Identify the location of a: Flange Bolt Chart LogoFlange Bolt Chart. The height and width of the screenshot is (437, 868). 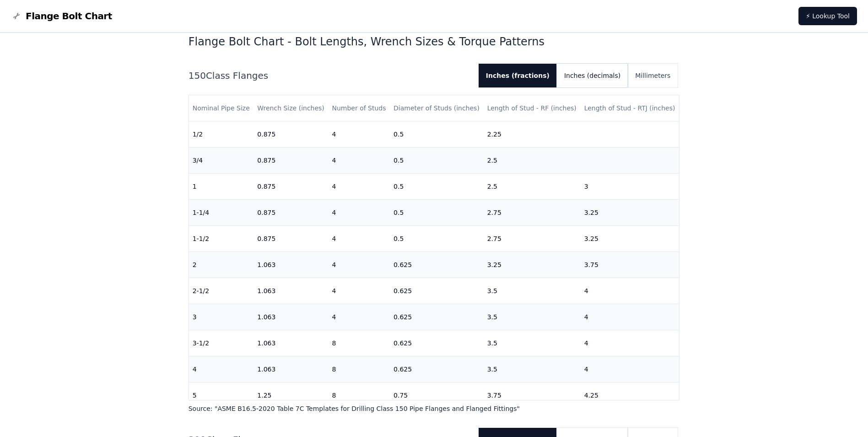
(62, 16).